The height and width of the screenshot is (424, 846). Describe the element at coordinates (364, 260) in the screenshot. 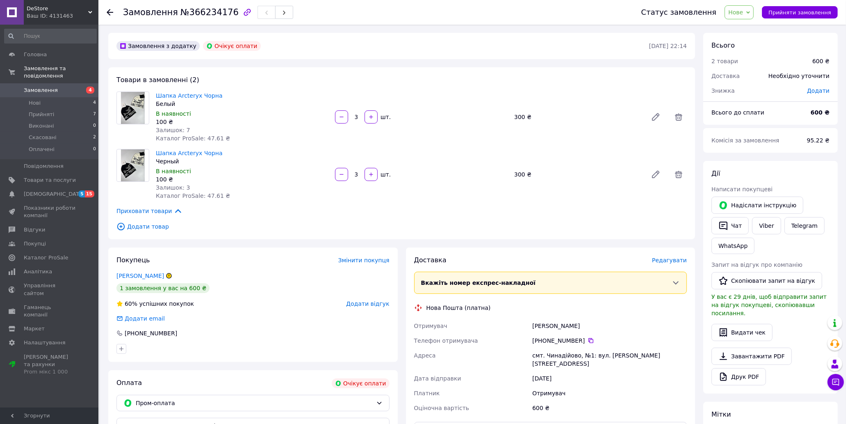

I see `span: Змінити покупця` at that location.